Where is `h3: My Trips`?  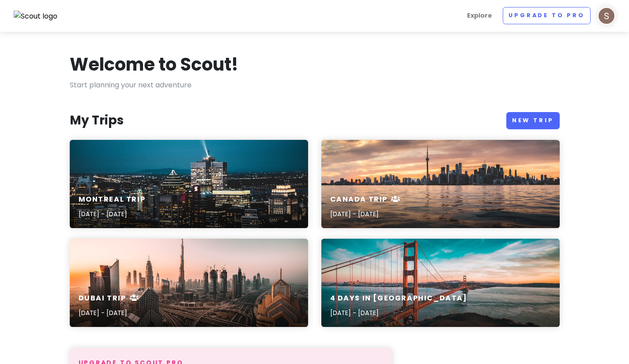
h3: My Trips is located at coordinates (97, 120).